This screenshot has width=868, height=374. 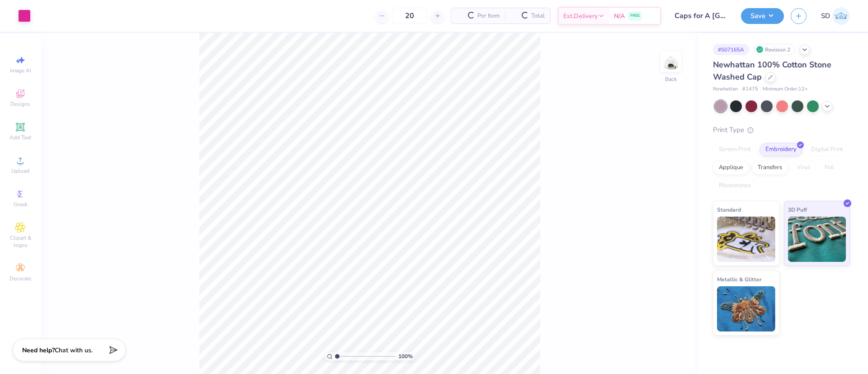 I want to click on span: Image AI, so click(x=20, y=71).